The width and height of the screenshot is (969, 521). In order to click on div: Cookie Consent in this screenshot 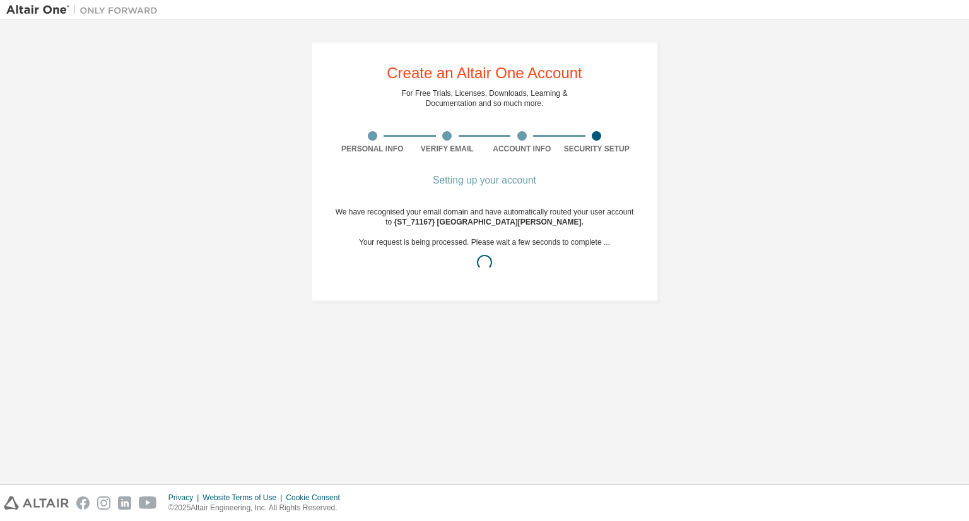, I will do `click(316, 498)`.